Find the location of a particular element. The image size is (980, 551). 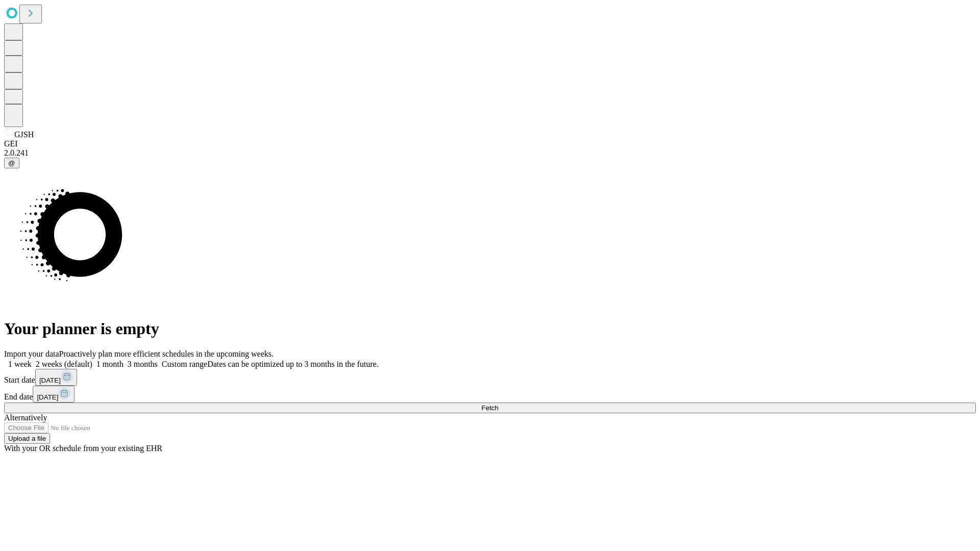

span: Import your data is located at coordinates (32, 354).